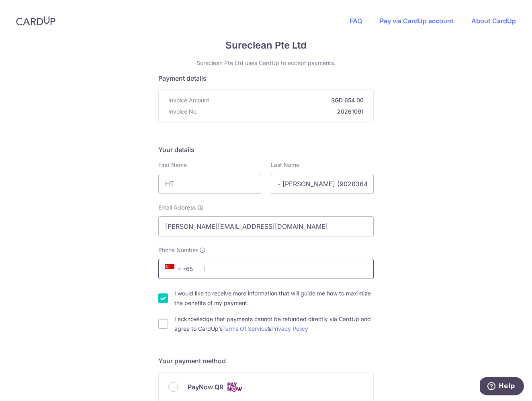 The height and width of the screenshot is (401, 532). I want to click on h5: Your details, so click(266, 150).